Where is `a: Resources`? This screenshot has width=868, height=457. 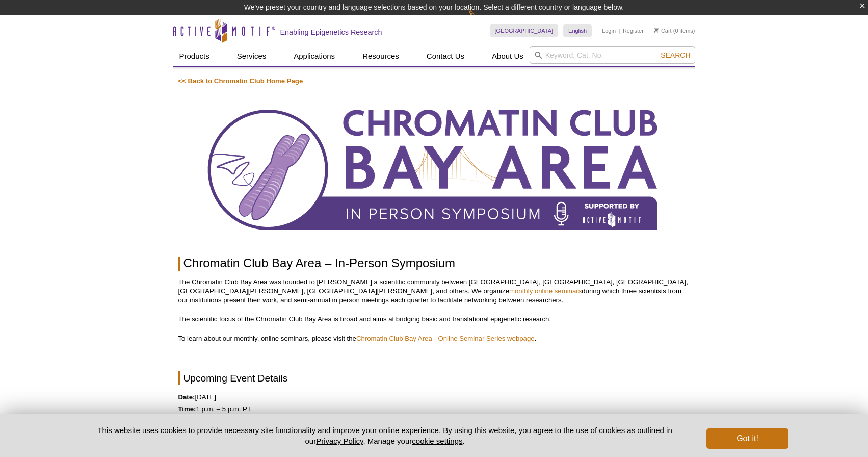
a: Resources is located at coordinates (381, 56).